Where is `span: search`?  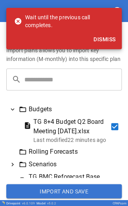 span: search is located at coordinates (17, 79).